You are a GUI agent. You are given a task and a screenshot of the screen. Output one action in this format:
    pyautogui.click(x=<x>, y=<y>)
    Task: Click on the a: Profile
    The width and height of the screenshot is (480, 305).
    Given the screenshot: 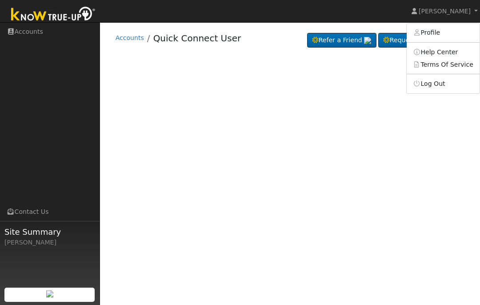 What is the action you would take?
    pyautogui.click(x=443, y=33)
    